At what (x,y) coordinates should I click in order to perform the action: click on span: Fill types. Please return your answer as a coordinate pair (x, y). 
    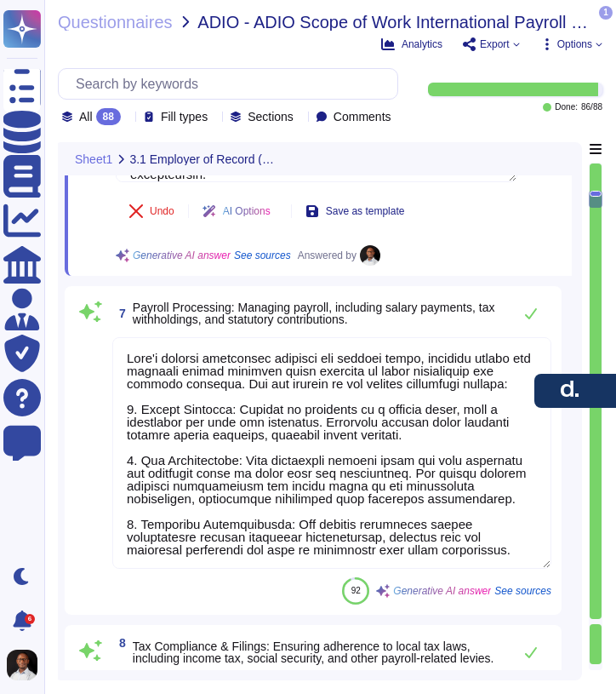
    Looking at the image, I should click on (184, 117).